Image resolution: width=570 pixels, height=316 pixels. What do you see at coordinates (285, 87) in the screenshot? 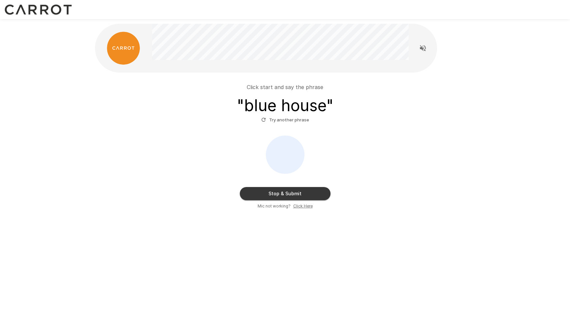
I see `p: Click start and say the phrase` at bounding box center [285, 87].